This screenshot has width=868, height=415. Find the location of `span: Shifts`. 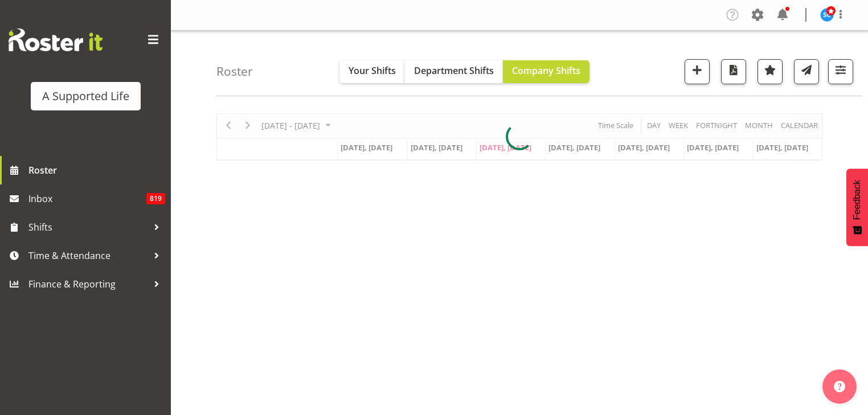

span: Shifts is located at coordinates (88, 227).